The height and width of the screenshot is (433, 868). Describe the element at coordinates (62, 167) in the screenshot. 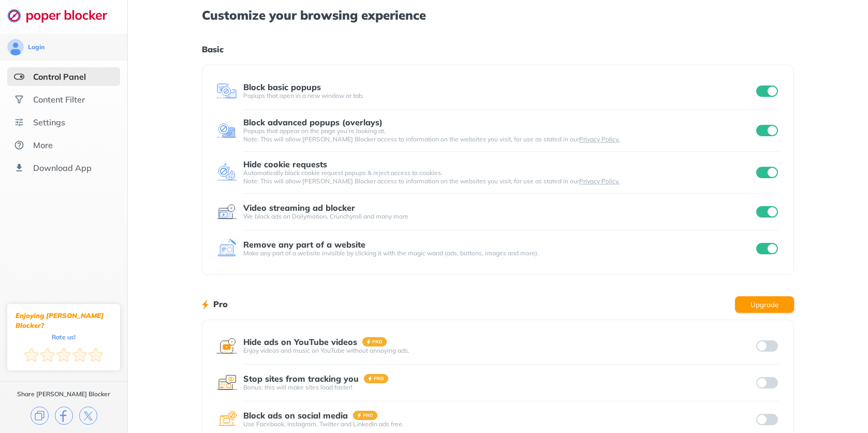

I see `div: Download App` at that location.